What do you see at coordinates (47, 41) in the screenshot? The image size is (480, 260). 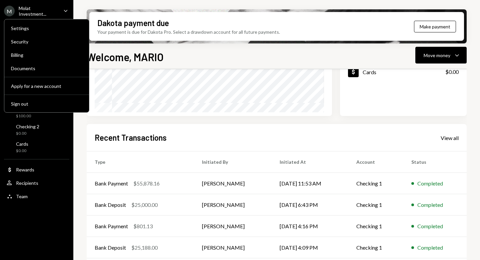 I see `div: Security` at bounding box center [47, 41].